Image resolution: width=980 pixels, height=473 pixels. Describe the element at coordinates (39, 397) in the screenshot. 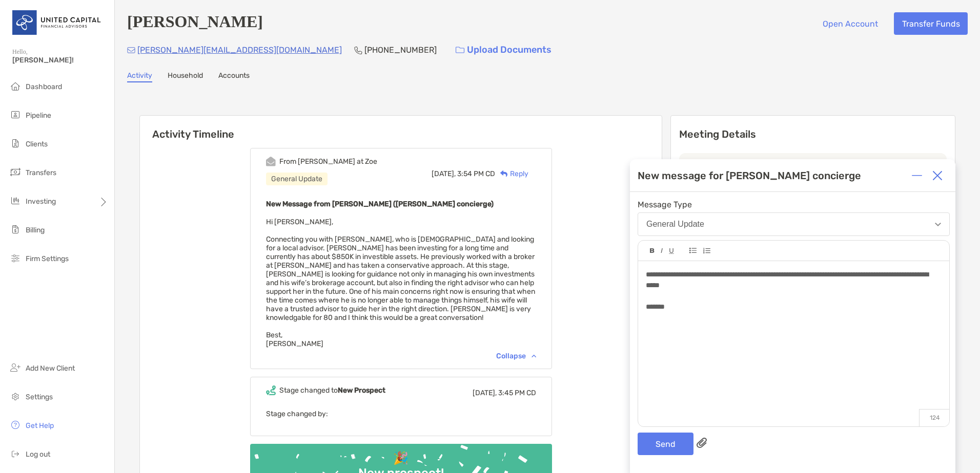

I see `span: Settings` at that location.